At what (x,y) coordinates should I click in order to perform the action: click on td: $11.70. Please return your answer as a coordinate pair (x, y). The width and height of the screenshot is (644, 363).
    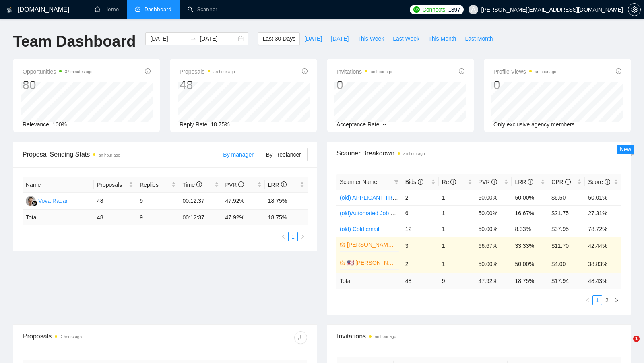
    Looking at the image, I should click on (567, 246).